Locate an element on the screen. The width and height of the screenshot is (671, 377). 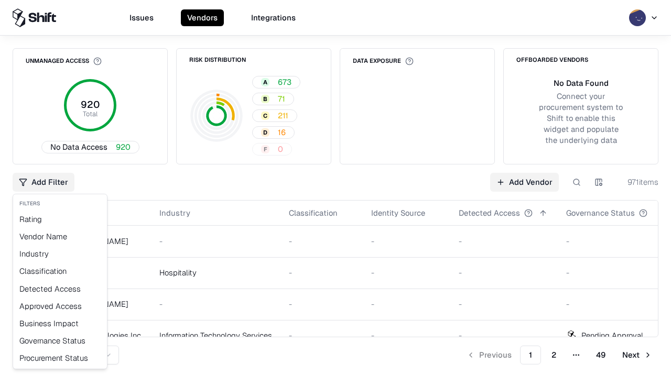
div: Approved Access is located at coordinates (60, 306).